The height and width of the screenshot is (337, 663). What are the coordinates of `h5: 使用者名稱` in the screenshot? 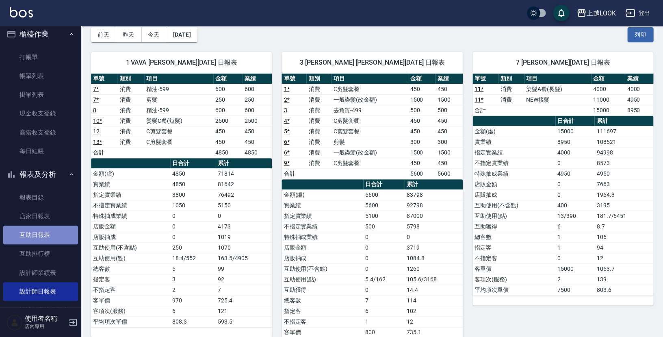 It's located at (46, 319).